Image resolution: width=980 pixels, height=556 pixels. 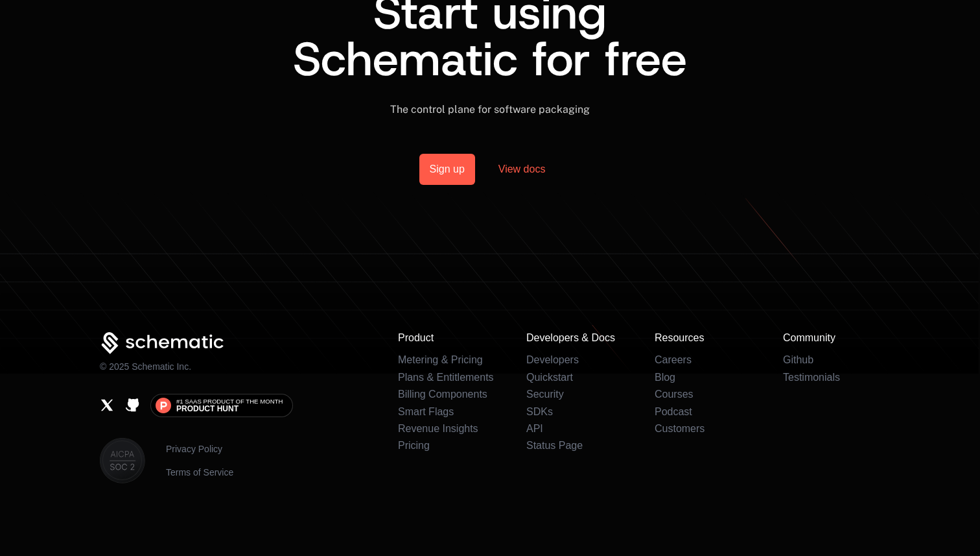 I want to click on a: Quickstart, so click(x=550, y=377).